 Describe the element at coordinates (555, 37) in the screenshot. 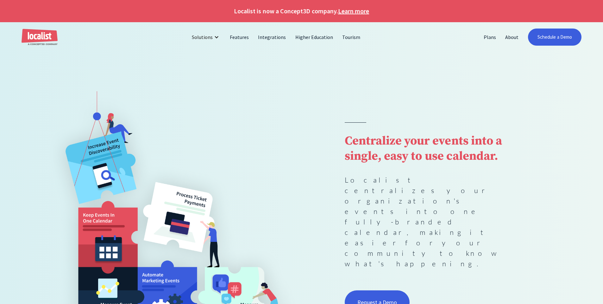

I see `a: Schedule a Demo` at that location.